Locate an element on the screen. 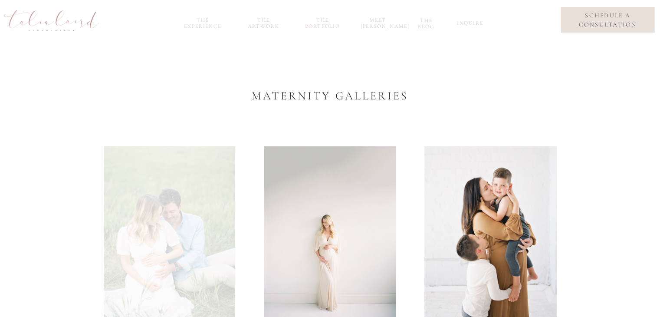 Image resolution: width=660 pixels, height=317 pixels. nav: the blog is located at coordinates (426, 22).